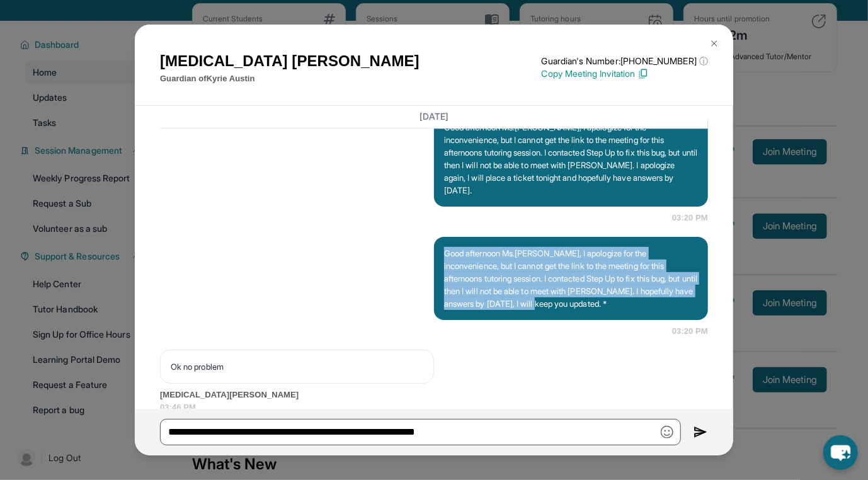 This screenshot has height=480, width=868. Describe the element at coordinates (434, 408) in the screenshot. I see `span: 03:46 PM` at that location.